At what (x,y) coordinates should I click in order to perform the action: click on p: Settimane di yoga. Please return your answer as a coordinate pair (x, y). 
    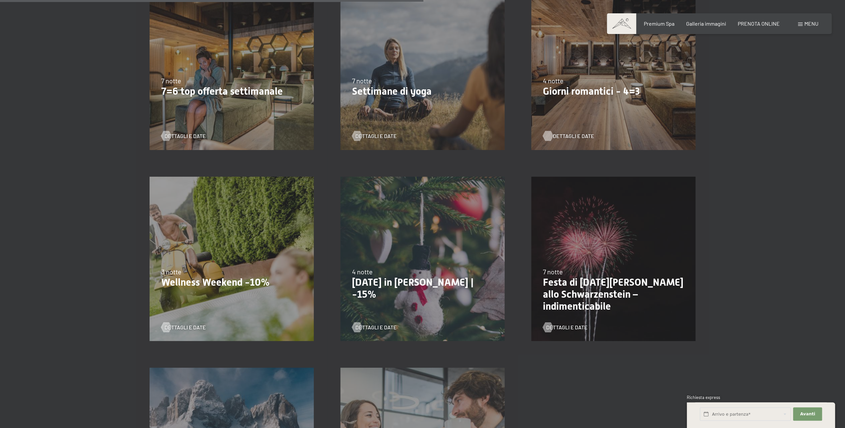
    Looking at the image, I should click on (422, 91).